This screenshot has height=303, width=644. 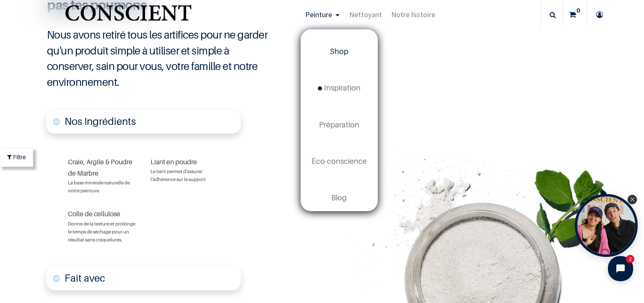 What do you see at coordinates (94, 214) in the screenshot?
I see `font: Colle de cellulose` at bounding box center [94, 214].